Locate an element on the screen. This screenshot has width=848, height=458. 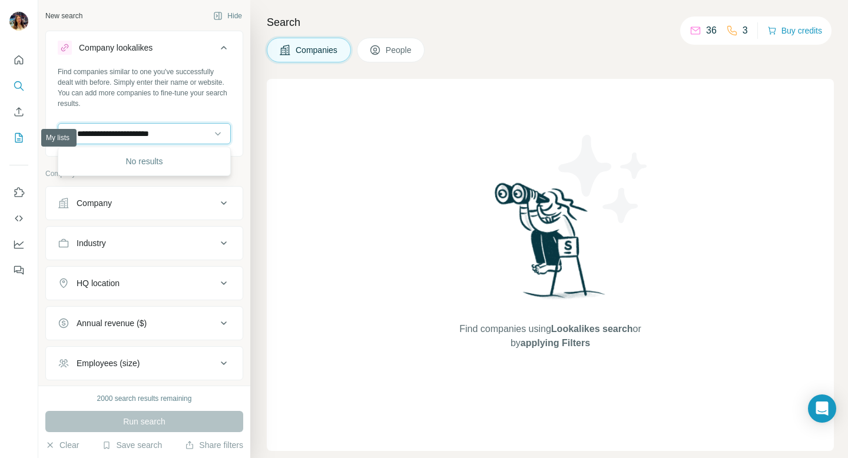
button: Search is located at coordinates (19, 86).